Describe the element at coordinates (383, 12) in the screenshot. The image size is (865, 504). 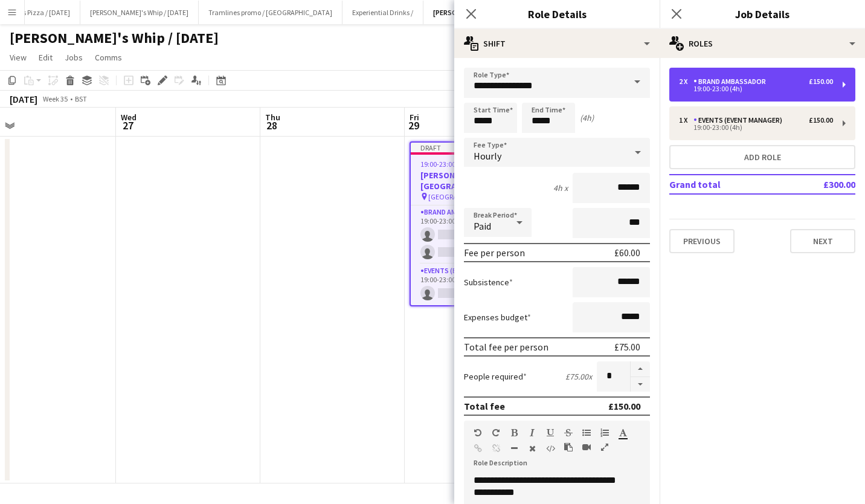
I see `button: Experiential Drinks /` at that location.